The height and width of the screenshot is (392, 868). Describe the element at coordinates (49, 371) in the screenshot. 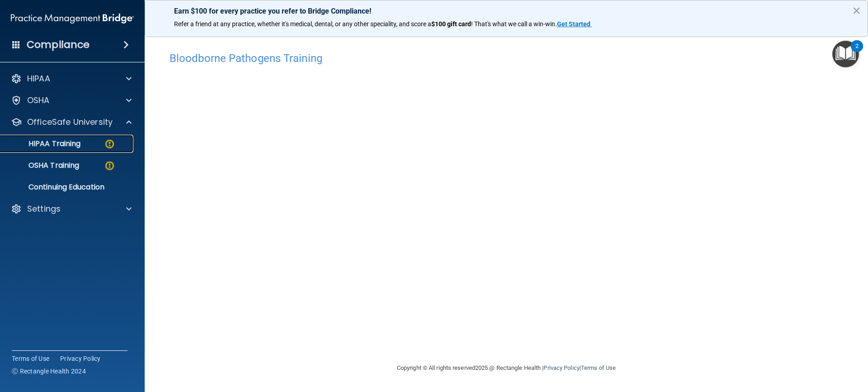

I see `span: Ⓒ Rectangle Health 2024` at that location.